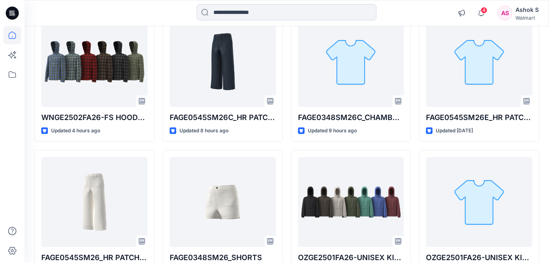 This screenshot has width=549, height=263. What do you see at coordinates (527, 18) in the screenshot?
I see `div: Walmart` at bounding box center [527, 18].